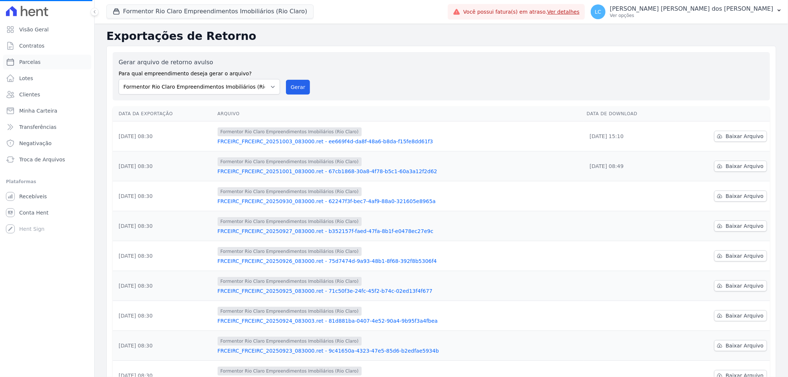 The width and height of the screenshot is (788, 377). What do you see at coordinates (399, 261) in the screenshot?
I see `a: FRCEIRC_FRCEIRC_20250926_083000.ret - 75d7474d-9a93-48b1-8f68-392f8b5306f4` at bounding box center [399, 261].